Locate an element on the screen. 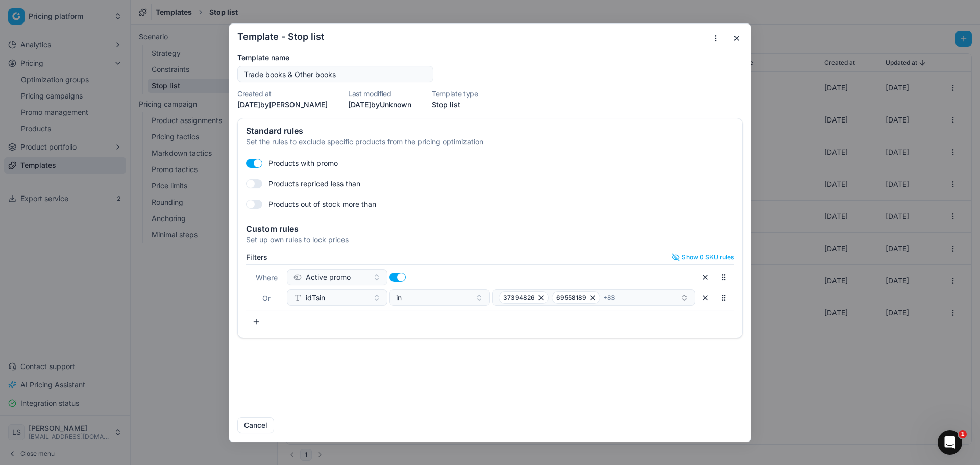  span: idTsin is located at coordinates (316, 297).